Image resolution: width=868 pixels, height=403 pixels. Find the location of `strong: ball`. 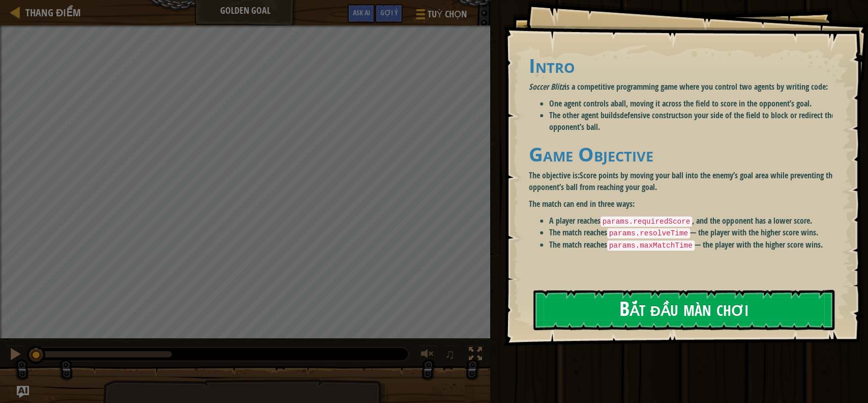

strong: ball is located at coordinates (620, 103).